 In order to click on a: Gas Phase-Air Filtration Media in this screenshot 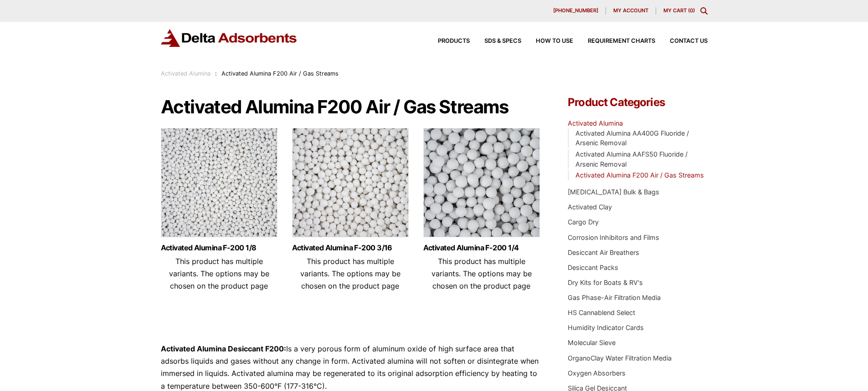, I will do `click(614, 298)`.